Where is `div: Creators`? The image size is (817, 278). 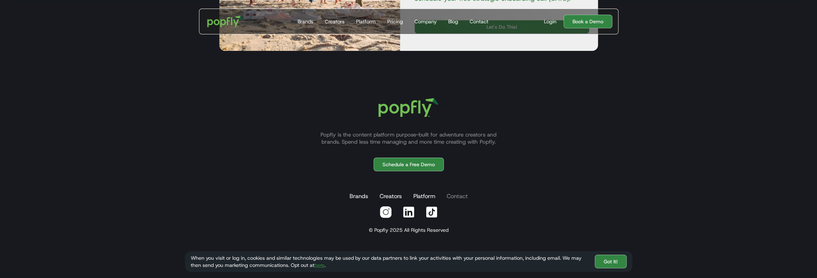
div: Creators is located at coordinates (334, 21).